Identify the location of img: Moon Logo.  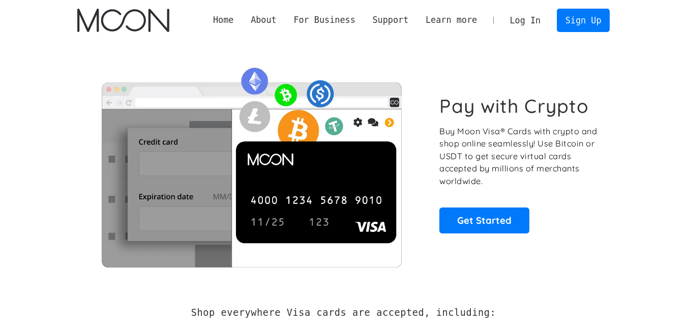
(123, 20).